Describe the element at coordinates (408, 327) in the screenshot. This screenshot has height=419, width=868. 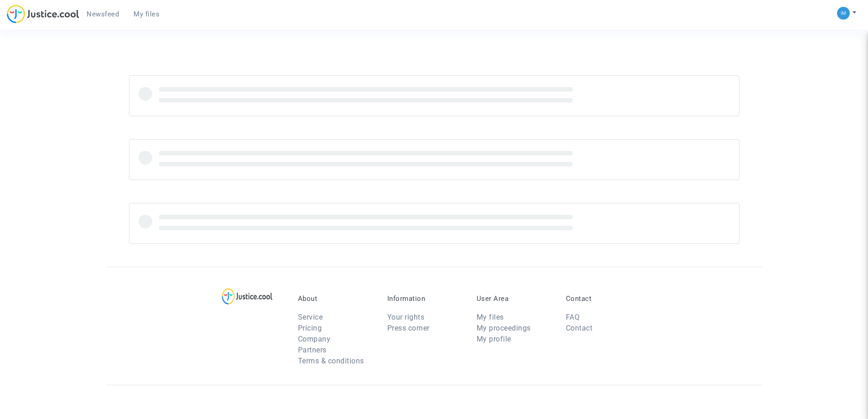
I see `a: Press corner` at that location.